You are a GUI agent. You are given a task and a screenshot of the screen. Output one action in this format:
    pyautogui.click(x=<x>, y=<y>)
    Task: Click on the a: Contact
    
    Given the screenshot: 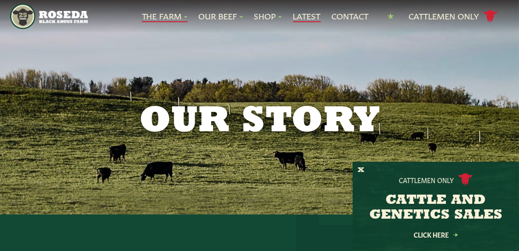 What is the action you would take?
    pyautogui.click(x=350, y=16)
    